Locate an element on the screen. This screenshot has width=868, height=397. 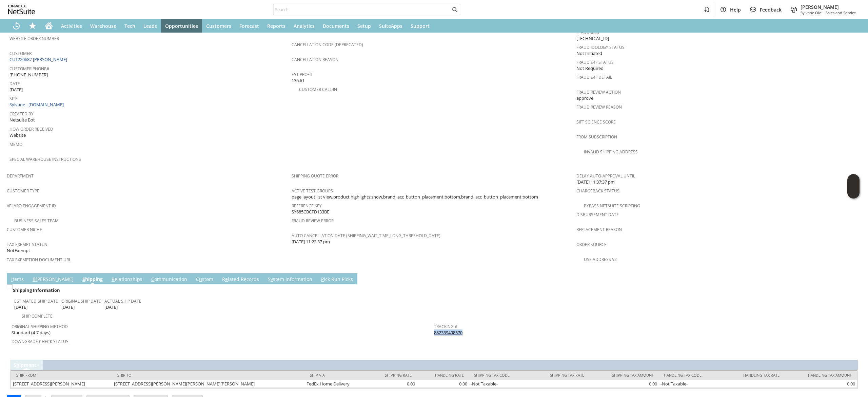
svg: logo is located at coordinates (21, 9).